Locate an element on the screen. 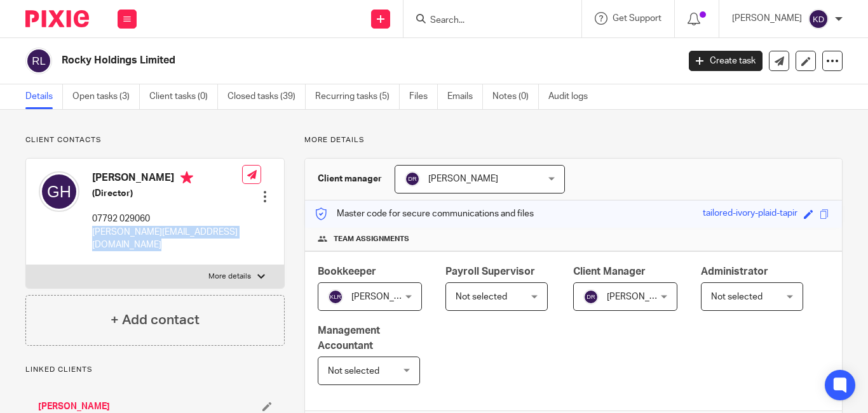 The image size is (868, 413). a: Create task is located at coordinates (725, 61).